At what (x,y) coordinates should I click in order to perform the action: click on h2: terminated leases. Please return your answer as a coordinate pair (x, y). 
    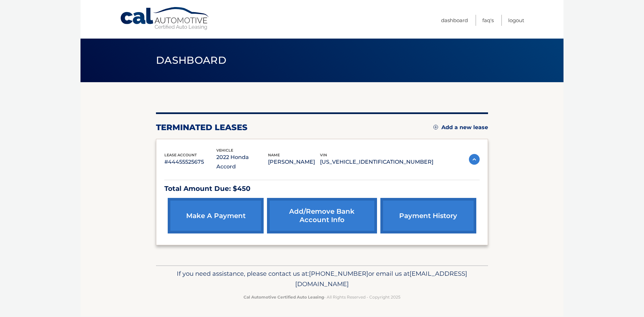
    Looking at the image, I should click on (202, 127).